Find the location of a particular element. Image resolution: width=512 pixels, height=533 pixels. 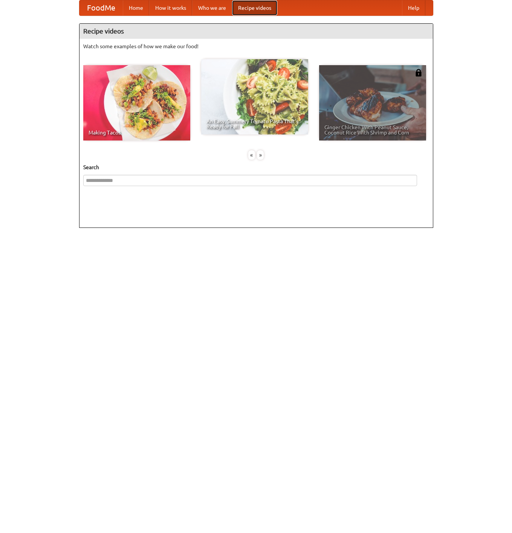

a: Making Tacos is located at coordinates (137, 103).